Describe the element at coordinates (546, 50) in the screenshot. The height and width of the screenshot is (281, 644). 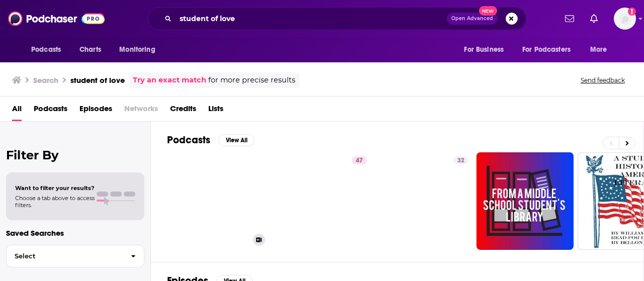
I see `span: For Podcasters` at that location.